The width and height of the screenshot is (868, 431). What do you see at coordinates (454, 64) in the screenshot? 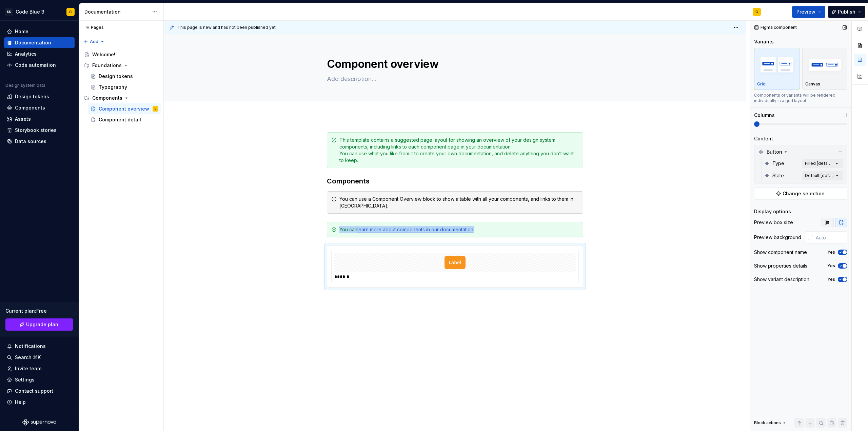
I see `textarea: Component overview` at bounding box center [454, 64].